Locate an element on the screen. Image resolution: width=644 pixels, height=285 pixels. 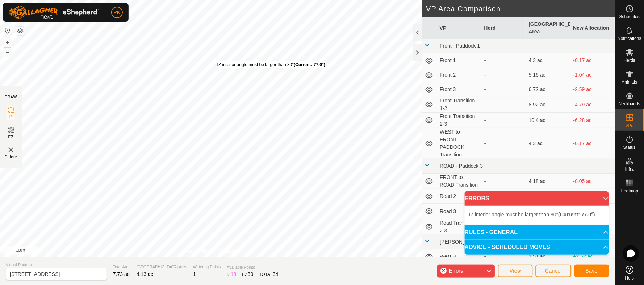
button: View is located at coordinates (516, 270).